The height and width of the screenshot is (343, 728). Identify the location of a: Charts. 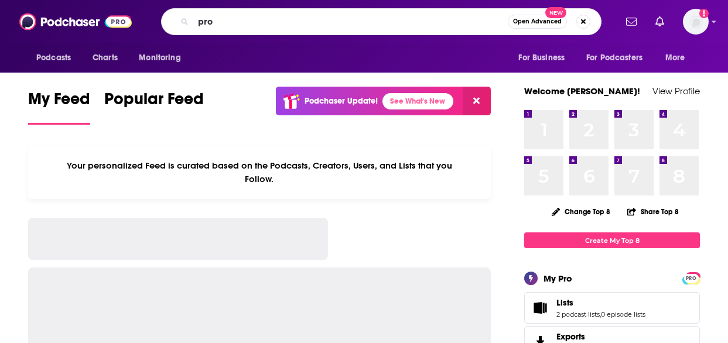
(105, 58).